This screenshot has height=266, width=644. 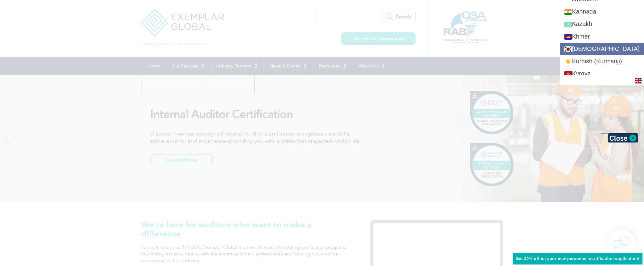 What do you see at coordinates (568, 24) in the screenshot?
I see `img: kk` at bounding box center [568, 24].